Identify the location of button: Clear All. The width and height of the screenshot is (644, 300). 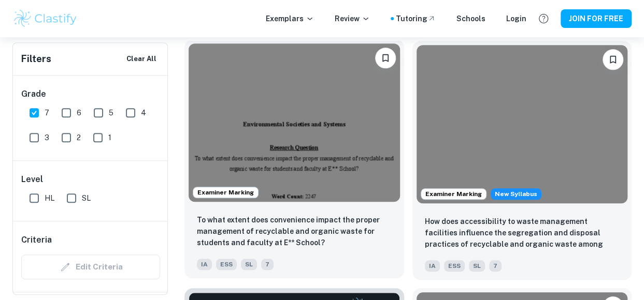
(141, 59).